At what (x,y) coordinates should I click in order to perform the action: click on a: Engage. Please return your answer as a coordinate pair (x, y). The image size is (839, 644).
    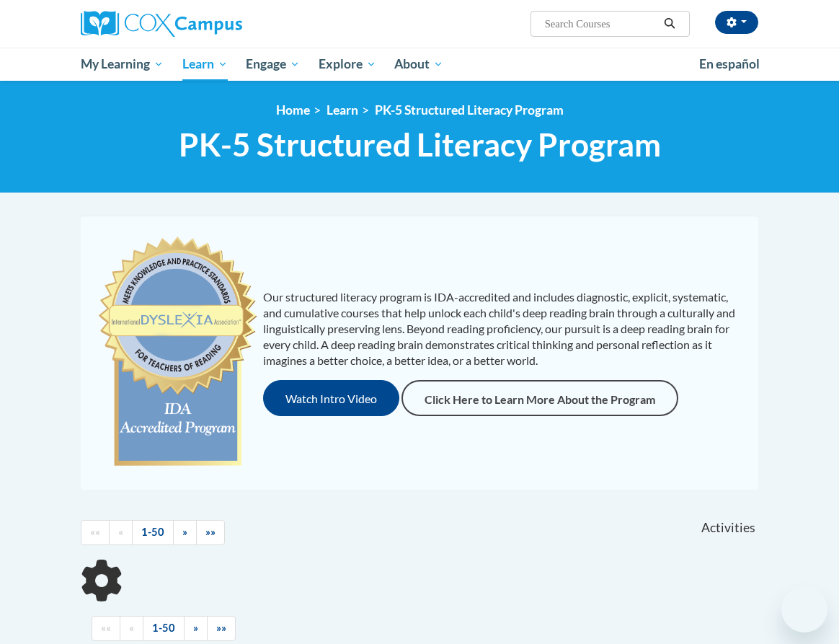
    Looking at the image, I should click on (272, 64).